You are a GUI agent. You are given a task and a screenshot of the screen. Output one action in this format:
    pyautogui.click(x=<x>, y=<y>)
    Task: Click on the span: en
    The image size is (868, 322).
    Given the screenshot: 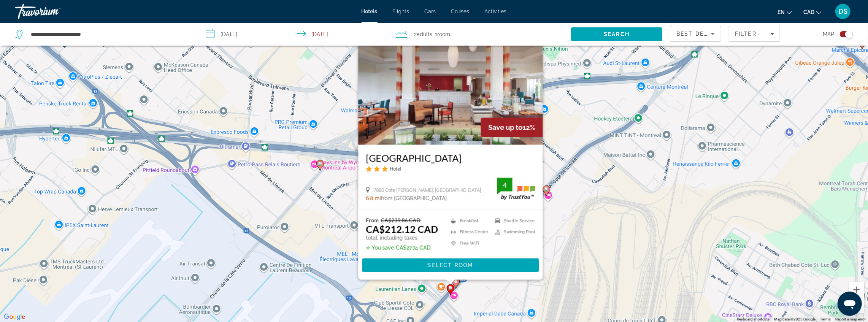 What is the action you would take?
    pyautogui.click(x=781, y=12)
    